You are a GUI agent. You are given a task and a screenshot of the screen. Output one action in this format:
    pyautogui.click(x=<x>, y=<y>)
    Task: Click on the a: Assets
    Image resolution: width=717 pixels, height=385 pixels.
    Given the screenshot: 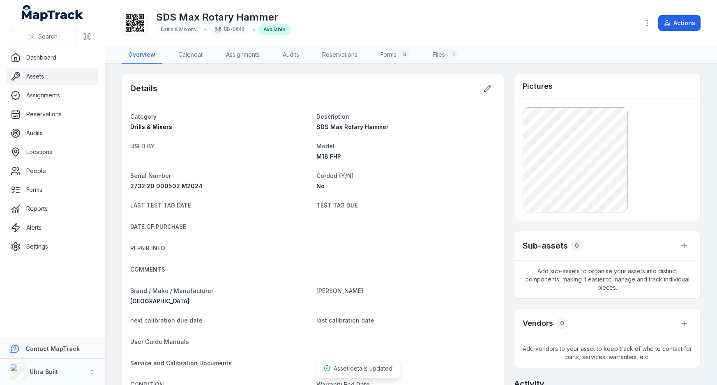 What is the action you would take?
    pyautogui.click(x=52, y=76)
    